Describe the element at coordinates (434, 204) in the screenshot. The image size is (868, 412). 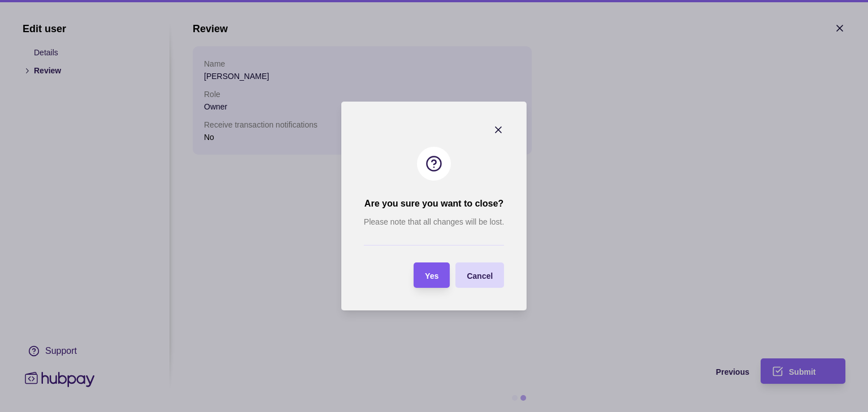
I see `h2: Are you sure you want to close?` at that location.